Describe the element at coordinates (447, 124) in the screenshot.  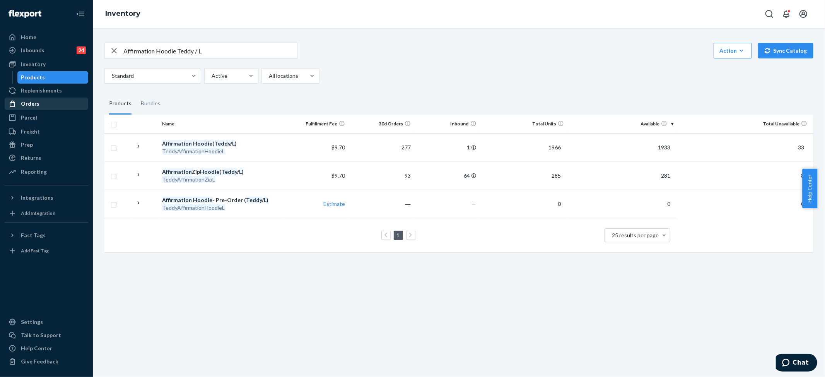
I see `th: Inbound` at that location.